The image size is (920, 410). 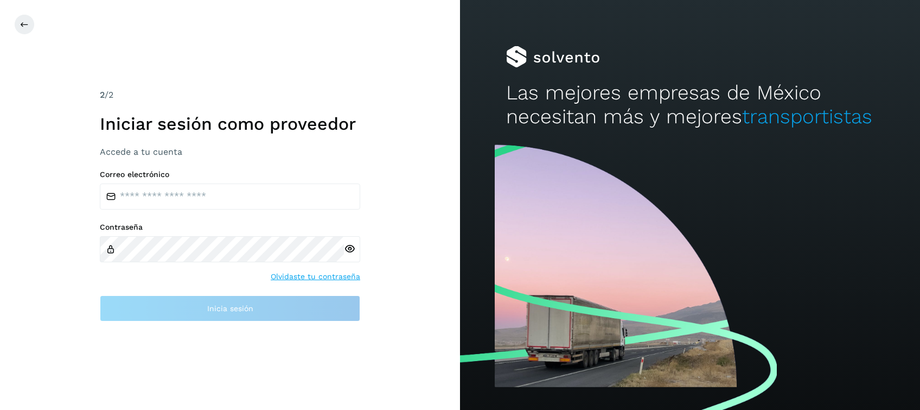 What do you see at coordinates (315, 276) in the screenshot?
I see `a: Olvidaste tu contraseña` at bounding box center [315, 276].